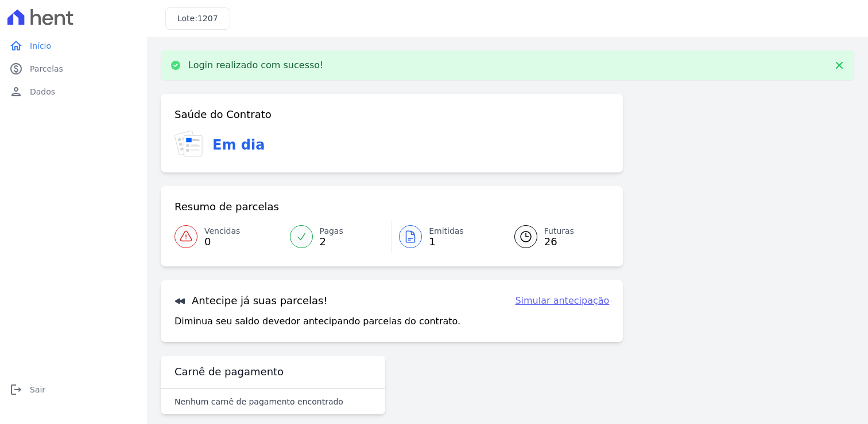 Image resolution: width=868 pixels, height=424 pixels. I want to click on h3: Carnê de pagamento, so click(229, 372).